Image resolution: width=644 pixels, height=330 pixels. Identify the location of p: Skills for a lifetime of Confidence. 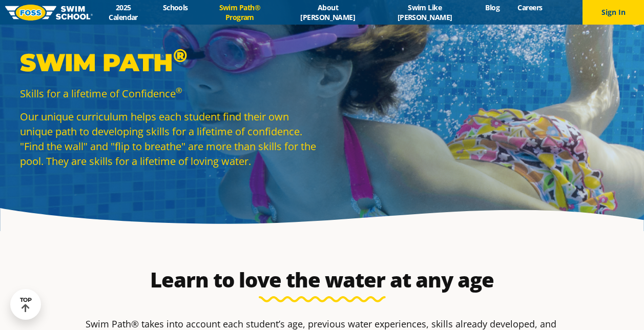
(169, 93).